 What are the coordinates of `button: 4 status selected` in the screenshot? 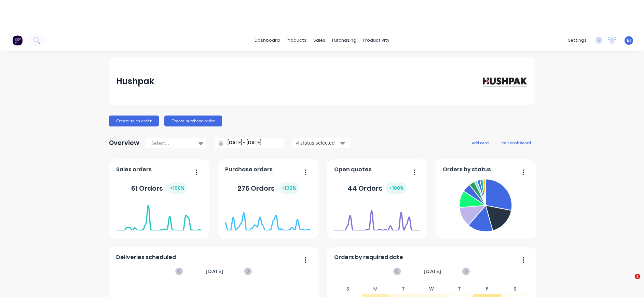 It's located at (321, 143).